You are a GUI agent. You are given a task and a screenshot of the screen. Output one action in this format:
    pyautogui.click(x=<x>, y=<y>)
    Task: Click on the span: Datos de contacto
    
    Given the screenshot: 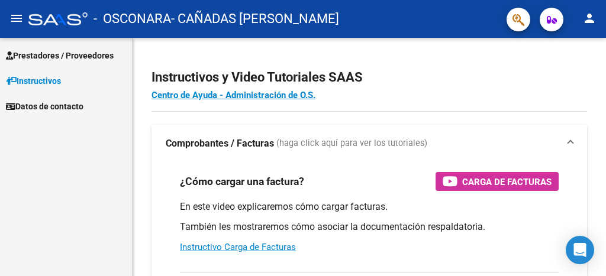 What is the action you would take?
    pyautogui.click(x=44, y=107)
    